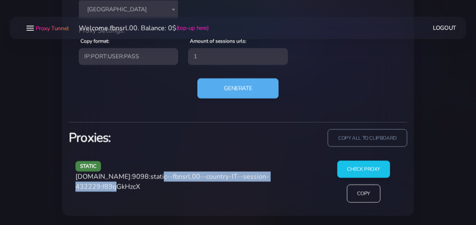 The height and width of the screenshot is (225, 476). Describe the element at coordinates (52, 28) in the screenshot. I see `span: Proxy Tunnel` at that location.